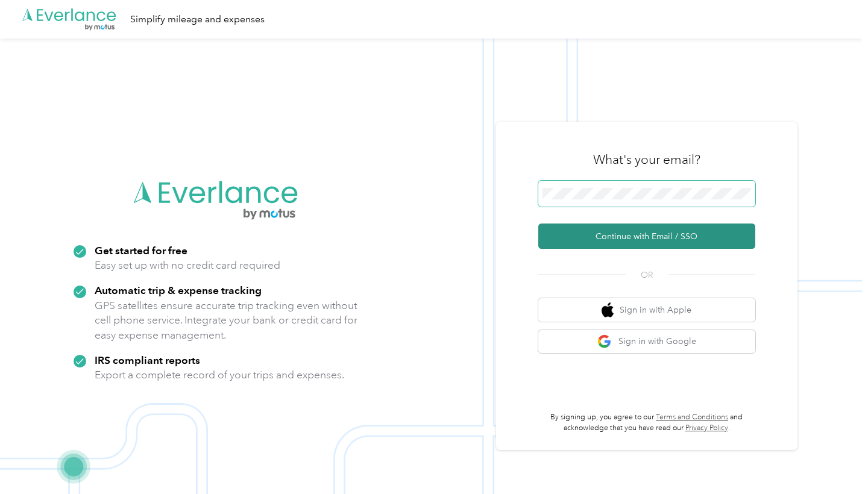 Image resolution: width=868 pixels, height=494 pixels. I want to click on strong: Automatic trip & expense tracking, so click(178, 290).